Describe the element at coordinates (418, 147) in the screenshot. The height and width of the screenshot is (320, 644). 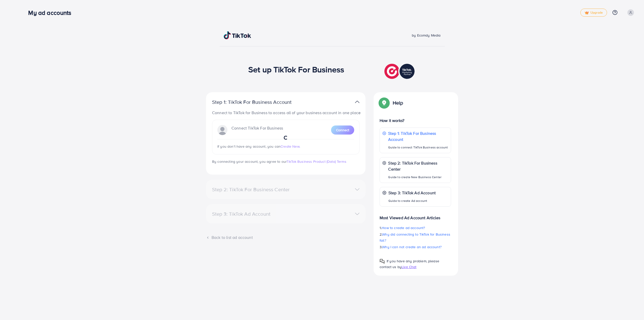
I see `p: Guide to connect TikTok Business account` at that location.